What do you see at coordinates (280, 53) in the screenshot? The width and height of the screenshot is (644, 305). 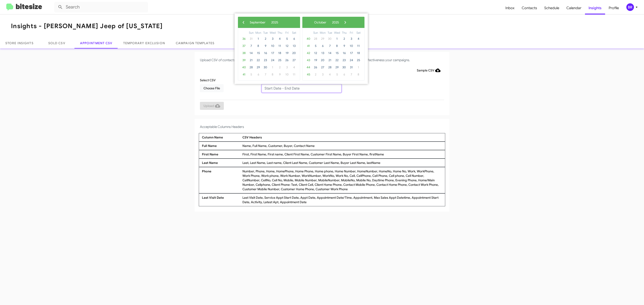 I see `span: 18` at bounding box center [280, 53].